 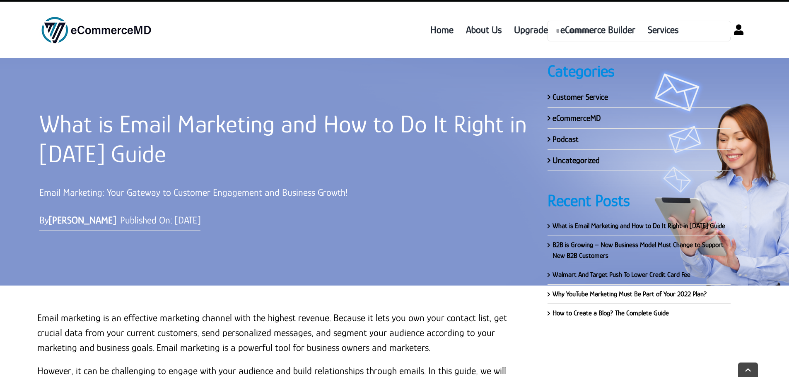 What do you see at coordinates (739, 30) in the screenshot?
I see `a: Link to https://www.ecommercemd.com/login` at bounding box center [739, 30].